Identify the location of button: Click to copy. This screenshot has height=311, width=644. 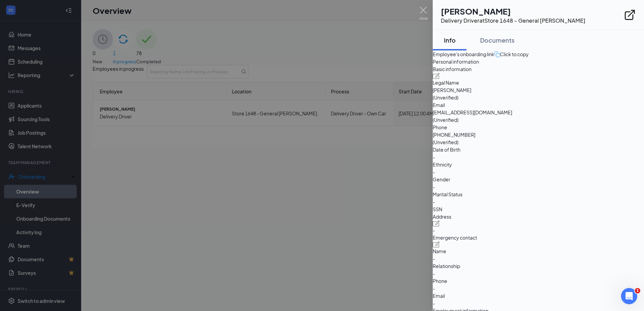
(512, 54).